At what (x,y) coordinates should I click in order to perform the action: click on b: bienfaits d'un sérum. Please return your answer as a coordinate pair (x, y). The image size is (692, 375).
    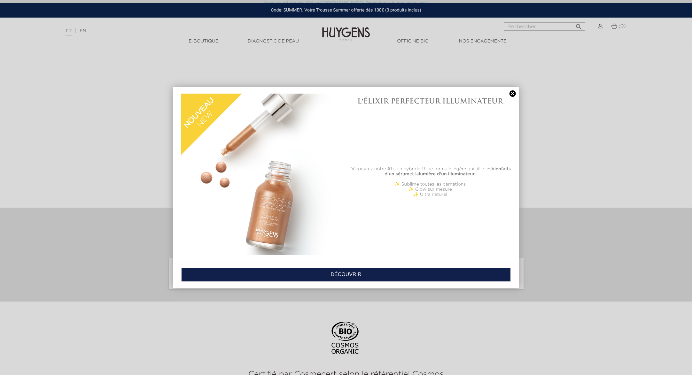
    Looking at the image, I should click on (447, 172).